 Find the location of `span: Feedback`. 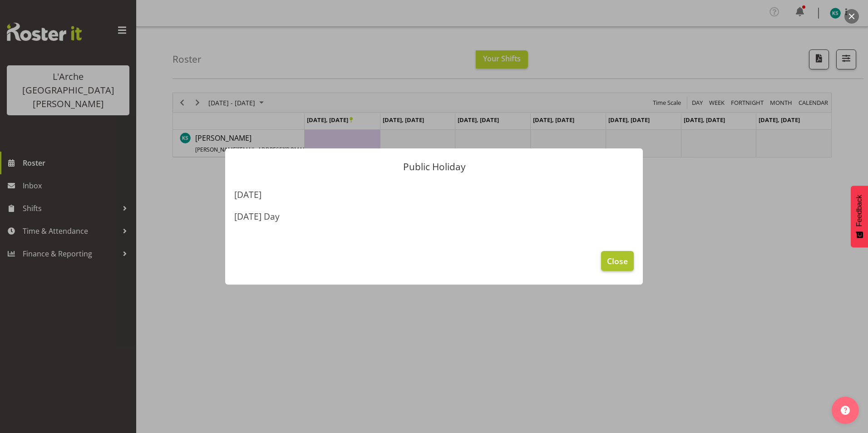

span: Feedback is located at coordinates (860, 210).